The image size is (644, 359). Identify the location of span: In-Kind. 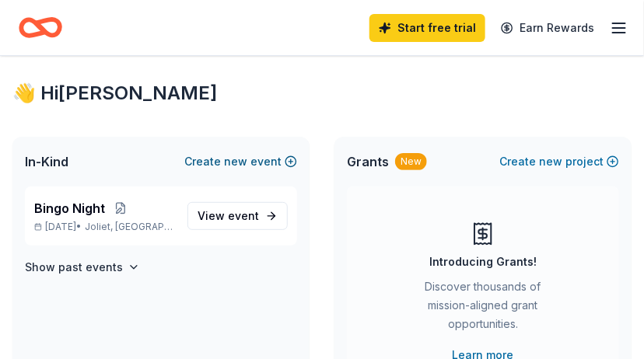
(46, 161).